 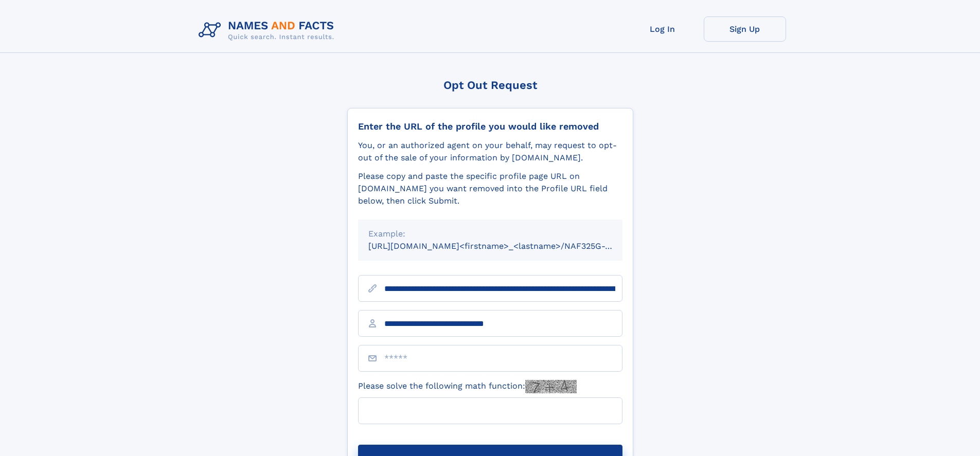 I want to click on div: Enter the URL of the profile you would like removed, so click(x=490, y=126).